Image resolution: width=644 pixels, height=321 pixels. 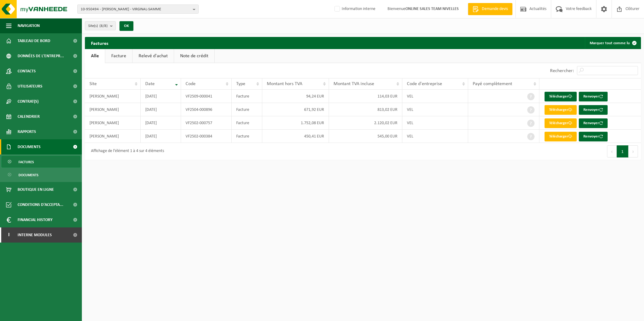 I want to click on td: VF2502-000757, so click(x=206, y=123).